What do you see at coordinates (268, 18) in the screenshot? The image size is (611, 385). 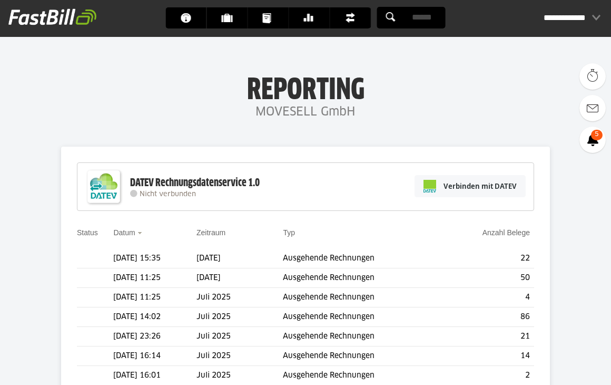 I see `a: Dokumente` at bounding box center [268, 18].